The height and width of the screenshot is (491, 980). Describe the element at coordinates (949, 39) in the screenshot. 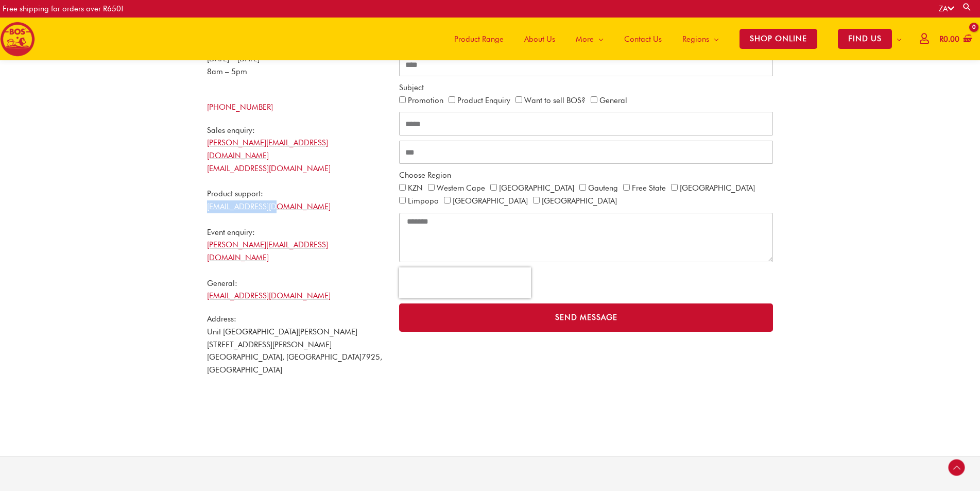

I see `bdi: 0.00` at that location.